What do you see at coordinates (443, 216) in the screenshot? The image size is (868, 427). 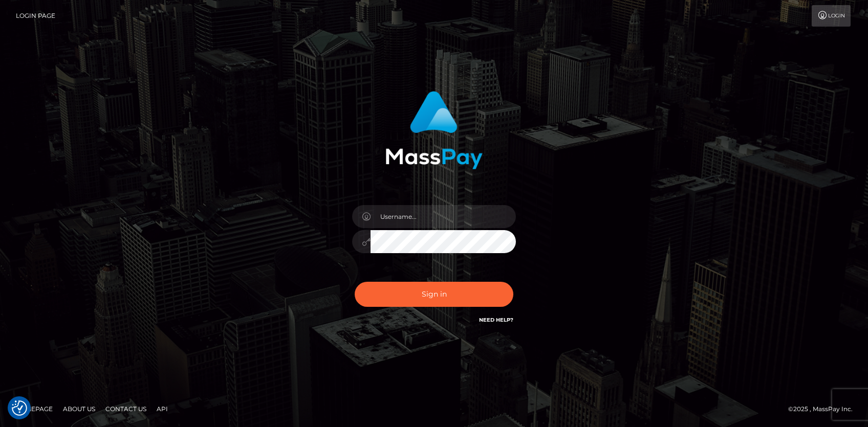 I see `input: Username...` at bounding box center [443, 216].